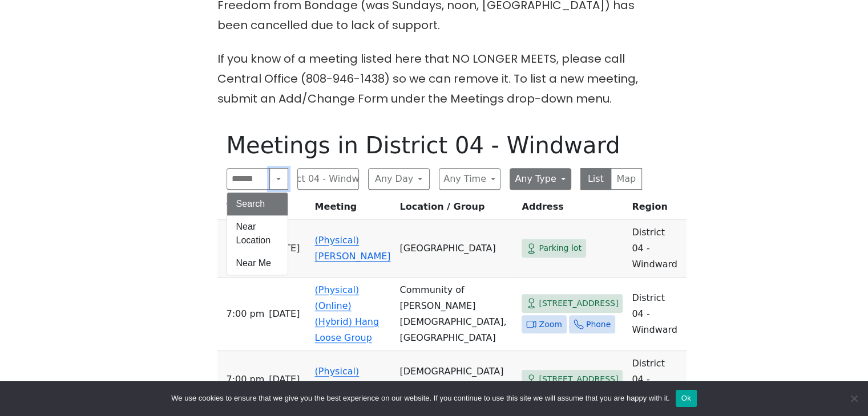  I want to click on span: Zoom, so click(550, 324).